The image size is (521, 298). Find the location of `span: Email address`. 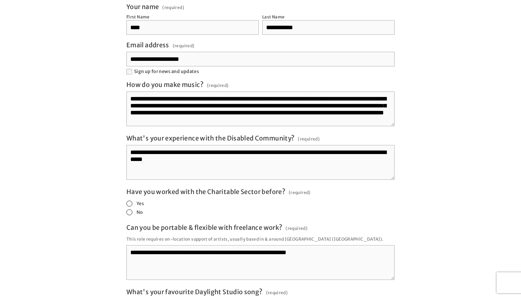

span: Email address is located at coordinates (148, 45).